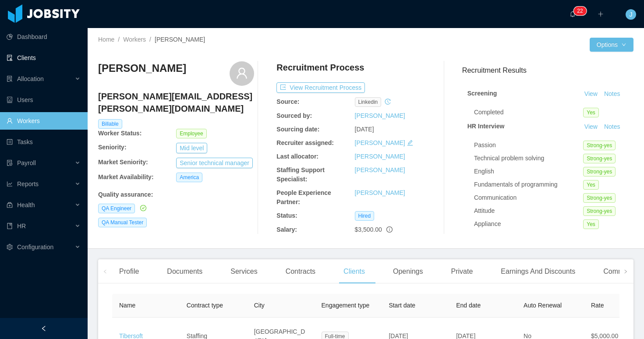 This screenshot has height=339, width=644. What do you see at coordinates (112, 147) in the screenshot?
I see `b: Seniority:` at bounding box center [112, 147].